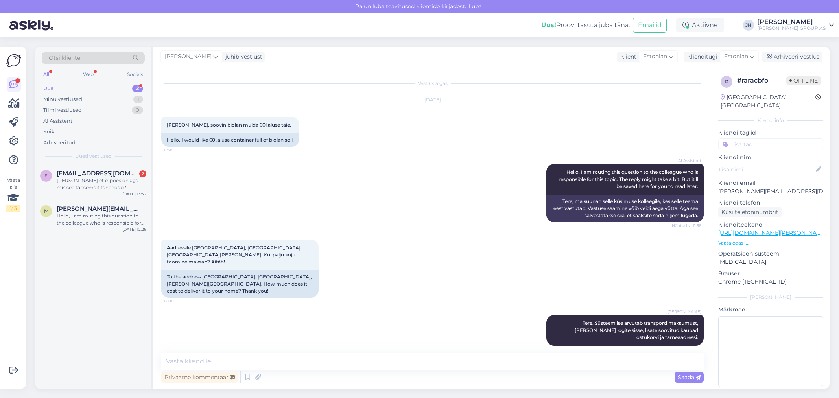  I want to click on span: Offline, so click(804, 81).